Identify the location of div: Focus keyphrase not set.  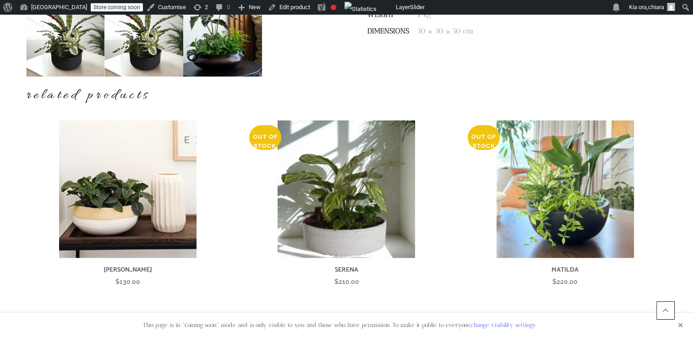
(333, 7).